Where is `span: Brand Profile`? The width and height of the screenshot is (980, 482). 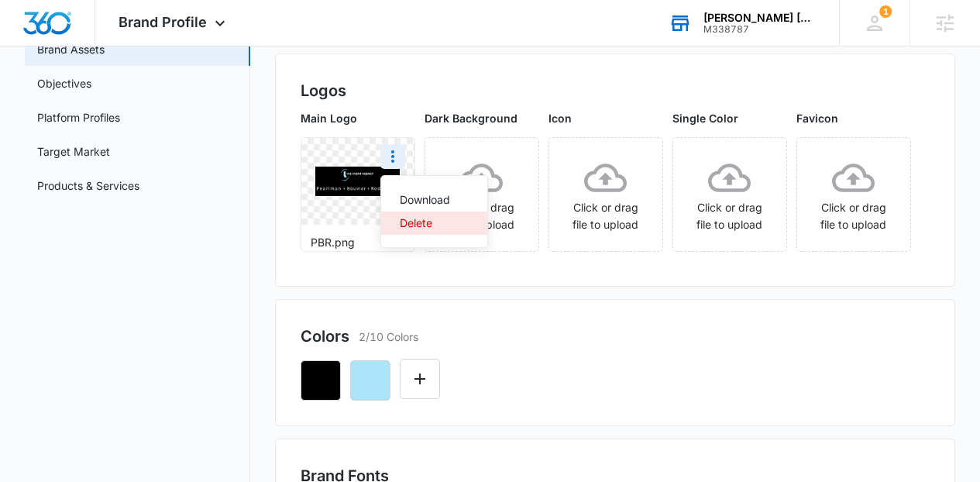 span: Brand Profile is located at coordinates (162, 22).